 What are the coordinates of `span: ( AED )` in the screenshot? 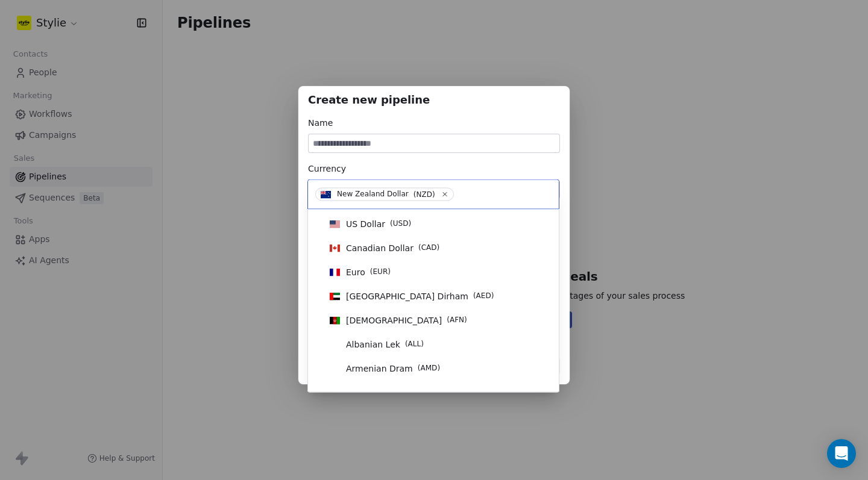 It's located at (484, 297).